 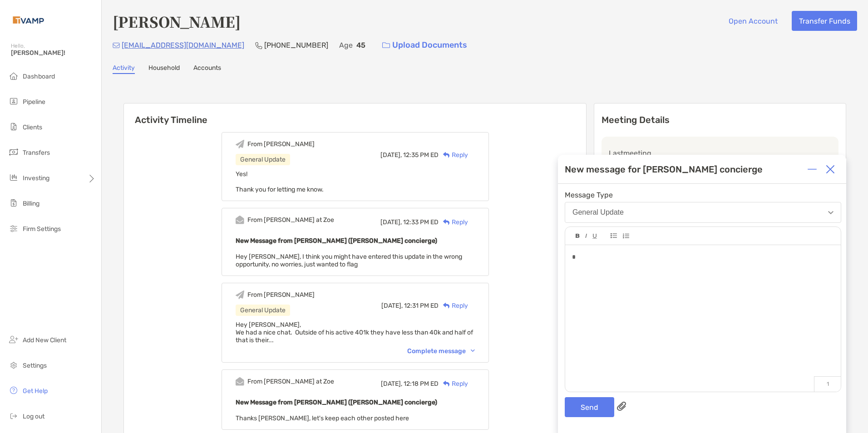 I want to click on p: Last meeting, so click(x=720, y=153).